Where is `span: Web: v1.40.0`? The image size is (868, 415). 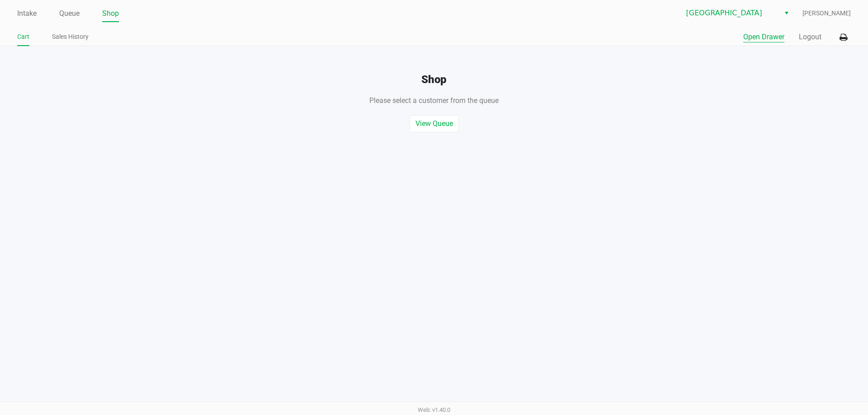 span: Web: v1.40.0 is located at coordinates (434, 410).